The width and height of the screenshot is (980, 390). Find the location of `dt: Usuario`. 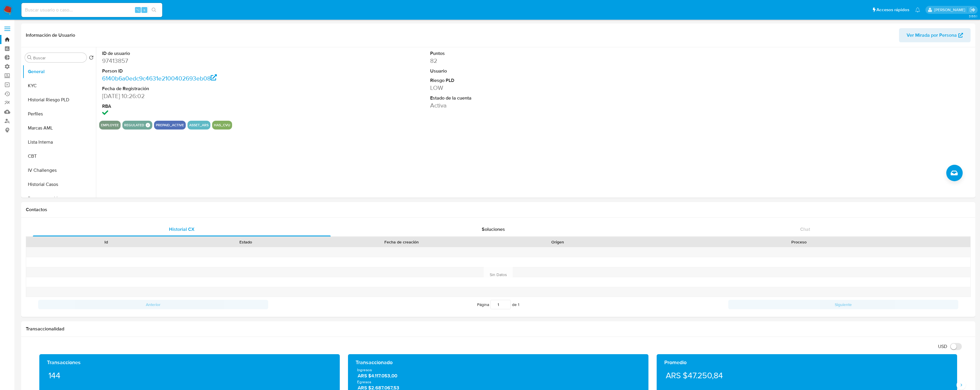

dt: Usuario is located at coordinates (536, 71).